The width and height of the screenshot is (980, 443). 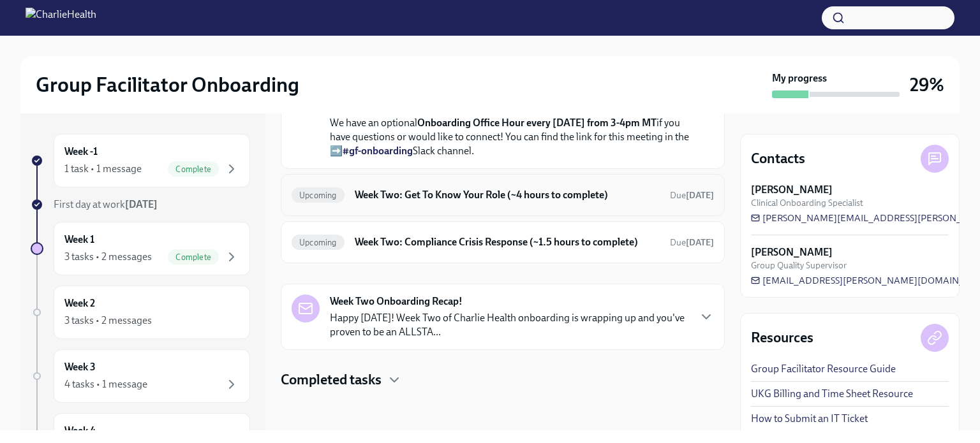 I want to click on strong: Week Two Onboarding Recap!, so click(x=396, y=301).